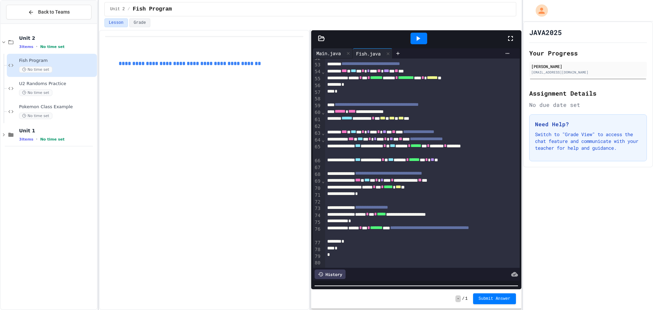 The image size is (653, 310). Describe the element at coordinates (588, 141) in the screenshot. I see `p: Switch to "Grade View" to access the chat feature and communicate with your teacher for help and ...` at that location.